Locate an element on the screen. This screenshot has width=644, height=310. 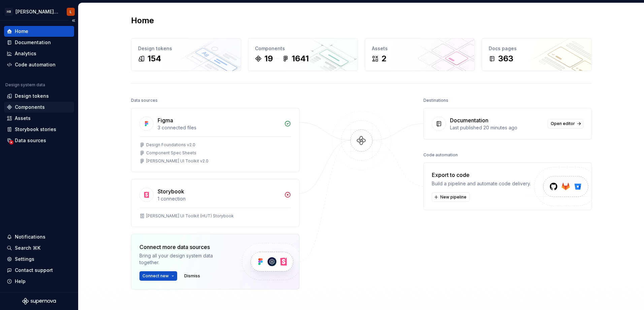
div: 363 is located at coordinates (505, 59).